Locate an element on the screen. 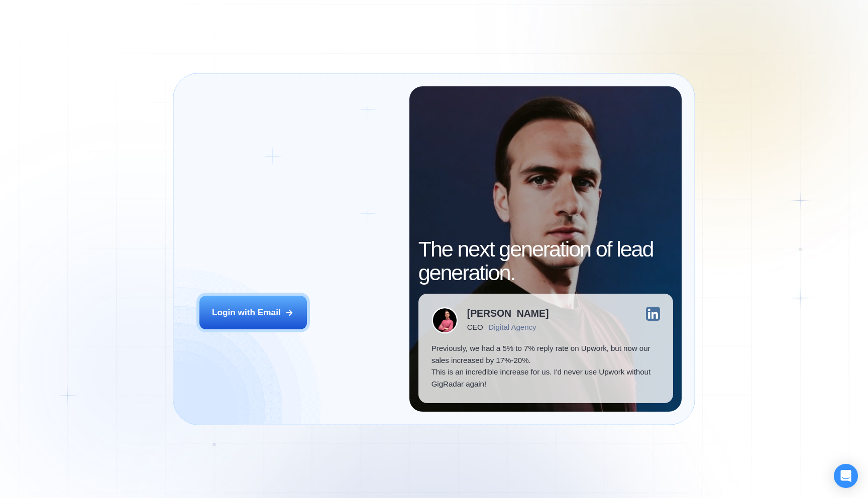  button: Login with Email is located at coordinates (253, 312).